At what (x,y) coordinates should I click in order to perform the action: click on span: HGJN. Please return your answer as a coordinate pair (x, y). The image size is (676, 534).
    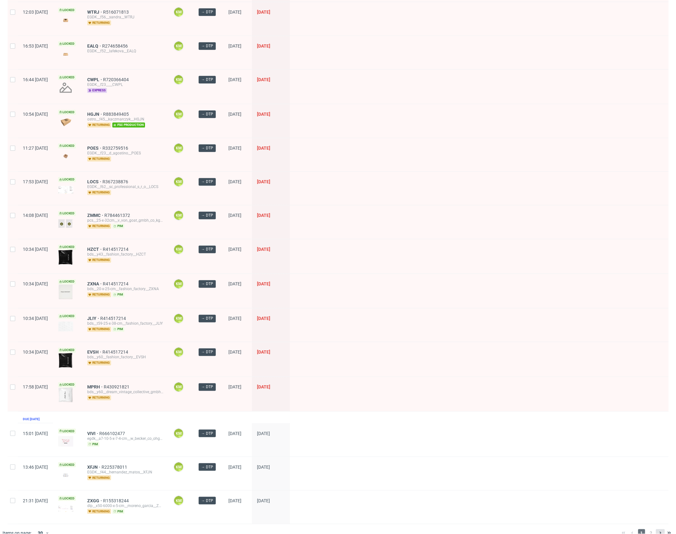
    Looking at the image, I should click on (95, 114).